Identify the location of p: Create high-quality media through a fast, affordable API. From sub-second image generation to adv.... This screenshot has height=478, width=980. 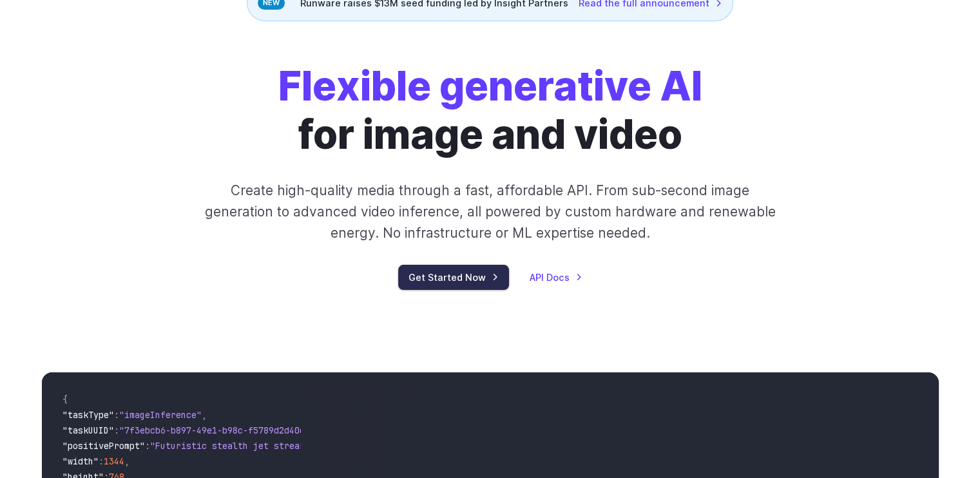
(489, 212).